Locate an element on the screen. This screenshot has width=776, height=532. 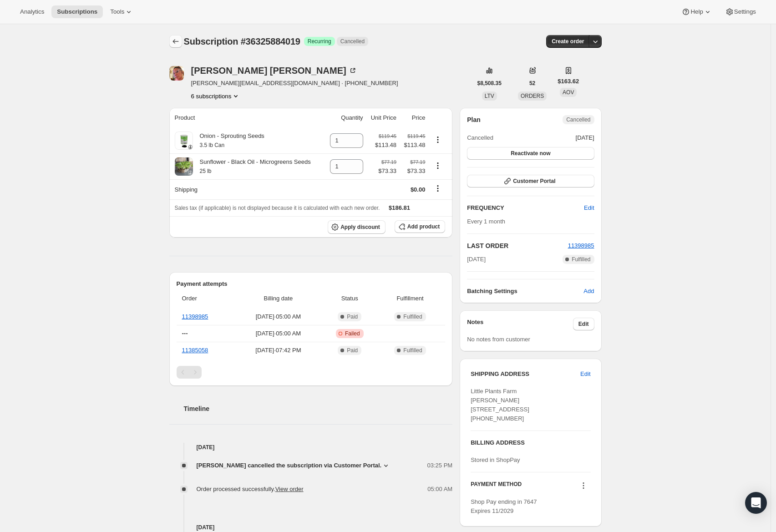
th: Product is located at coordinates (246, 118).